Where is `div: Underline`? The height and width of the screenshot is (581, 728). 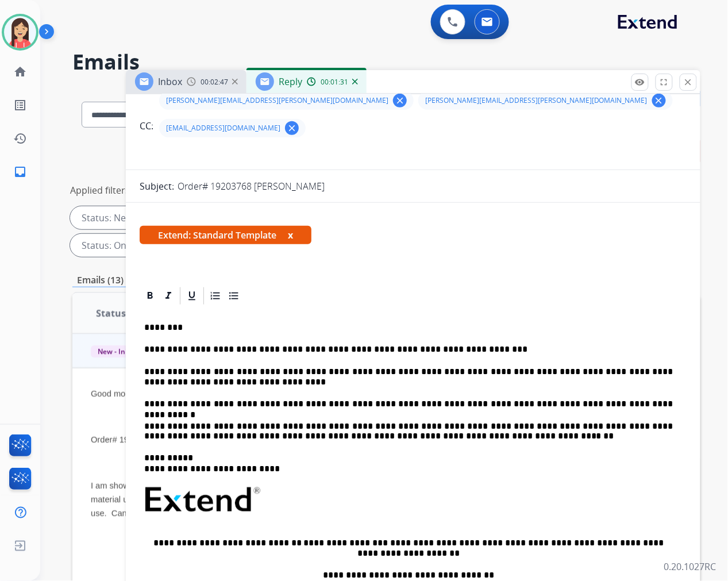
div: Underline is located at coordinates (192, 296).